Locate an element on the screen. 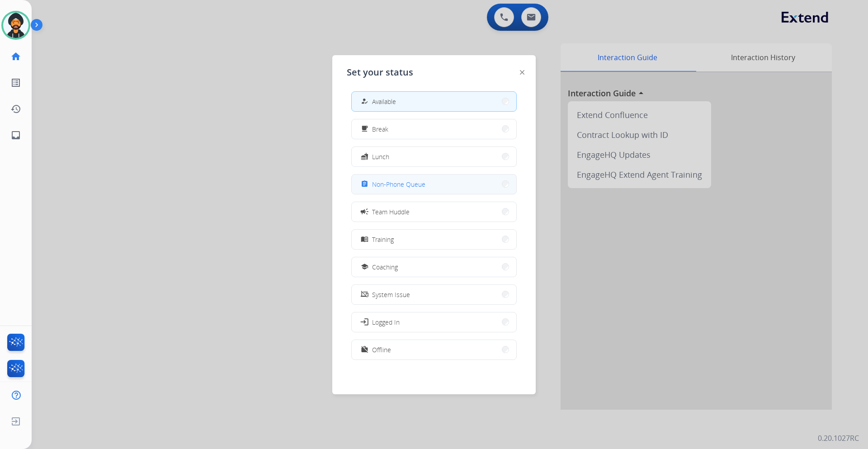 The height and width of the screenshot is (449, 868). span: Training is located at coordinates (383, 239).